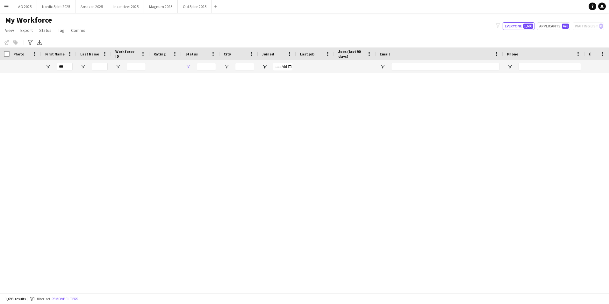 This screenshot has width=609, height=304. I want to click on span: Workforce ID, so click(127, 54).